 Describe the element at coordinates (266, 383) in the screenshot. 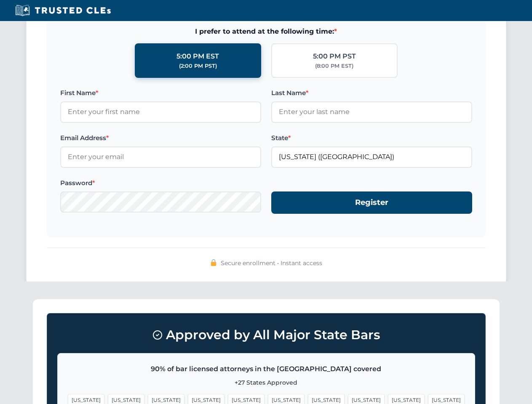

I see `p: +27 States Approved` at that location.